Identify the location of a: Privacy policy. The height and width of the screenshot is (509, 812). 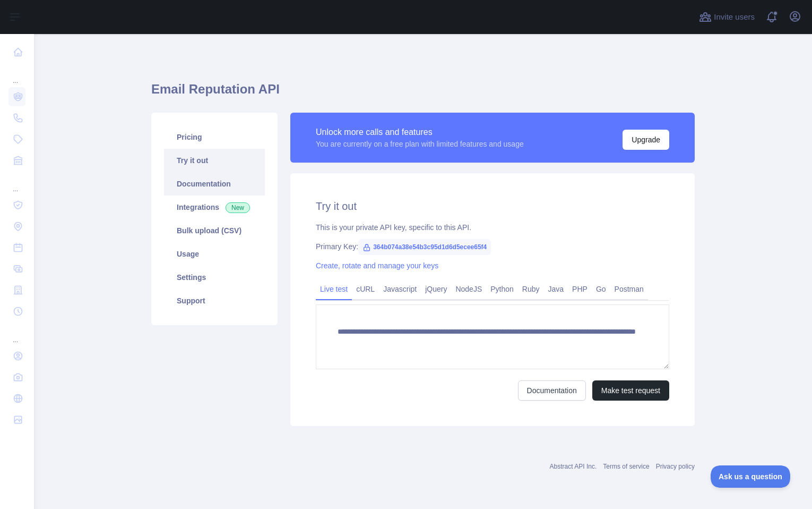
(675, 466).